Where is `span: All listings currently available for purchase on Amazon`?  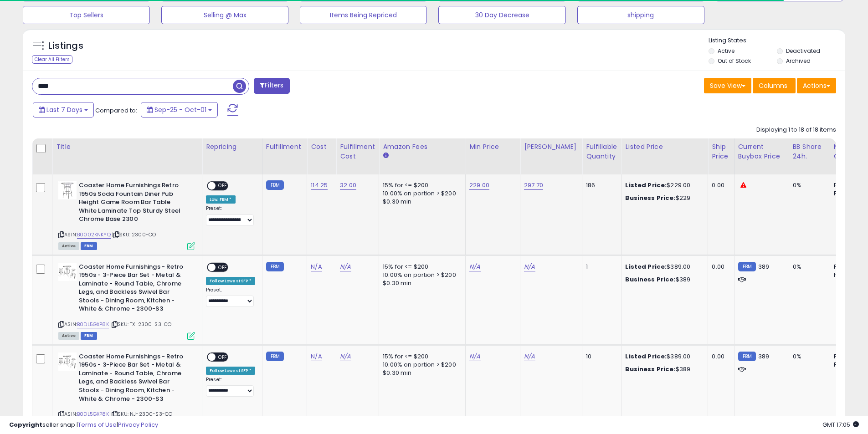 span: All listings currently available for purchase on Amazon is located at coordinates (69, 336).